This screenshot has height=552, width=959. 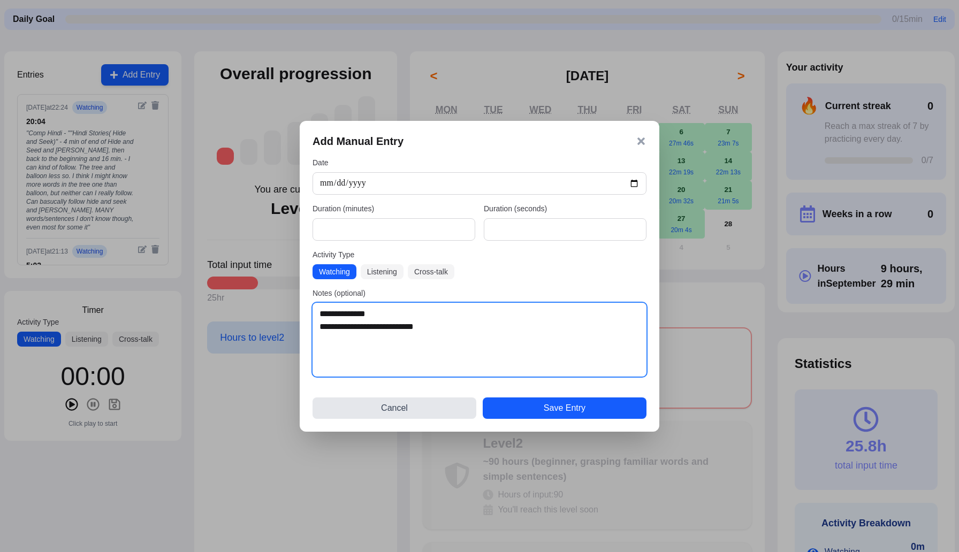 What do you see at coordinates (395, 408) in the screenshot?
I see `button: Cancel` at bounding box center [395, 408].